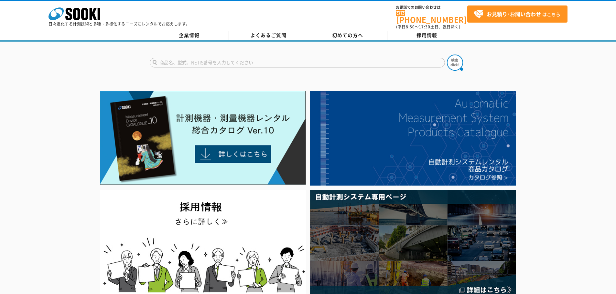 This screenshot has width=616, height=294. Describe the element at coordinates (428, 27) in the screenshot. I see `span: (平日 ～ 土日、祝日除く)` at that location.